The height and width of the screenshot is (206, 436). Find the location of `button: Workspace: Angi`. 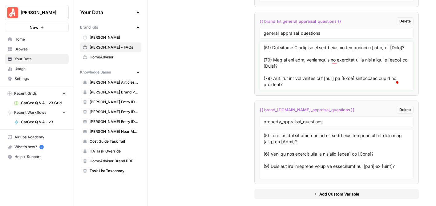

button: Workspace: Angi is located at coordinates (37, 13).